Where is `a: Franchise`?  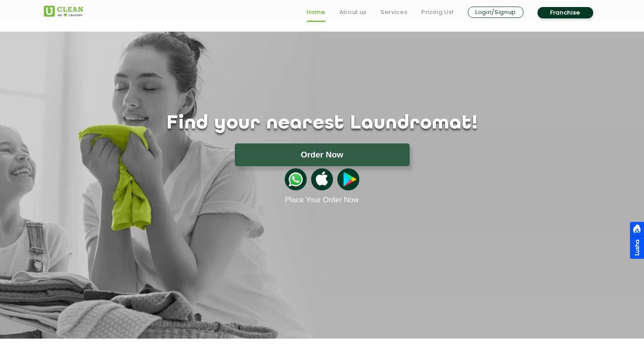 a: Franchise is located at coordinates (566, 13).